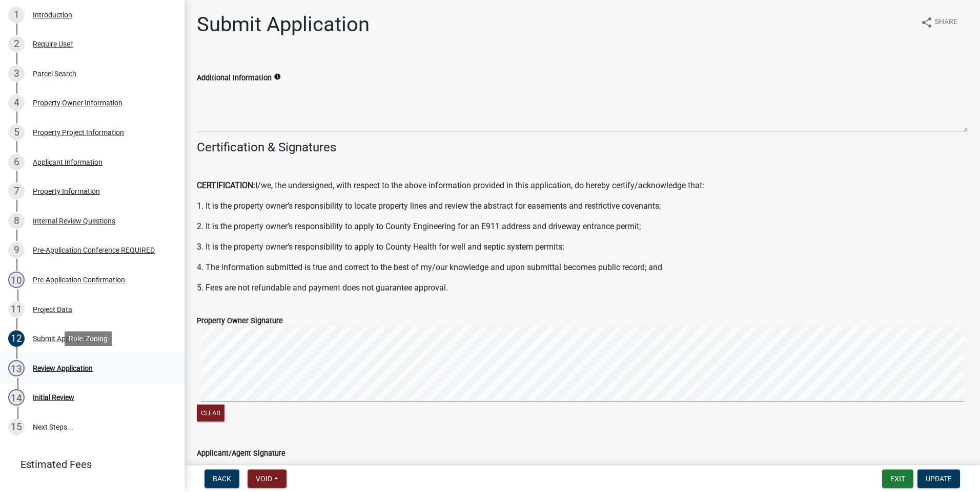  Describe the element at coordinates (927, 23) in the screenshot. I see `i: share` at that location.